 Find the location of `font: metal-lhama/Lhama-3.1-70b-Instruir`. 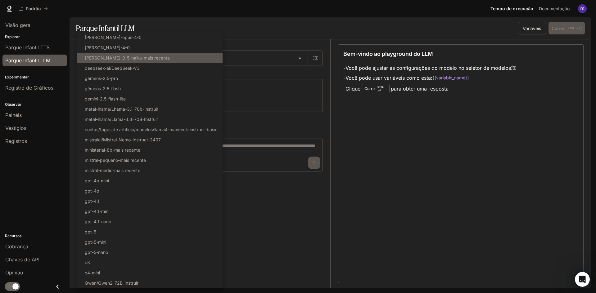

font: metal-lhama/Lhama-3.1-70b-Instruir is located at coordinates (121, 109).